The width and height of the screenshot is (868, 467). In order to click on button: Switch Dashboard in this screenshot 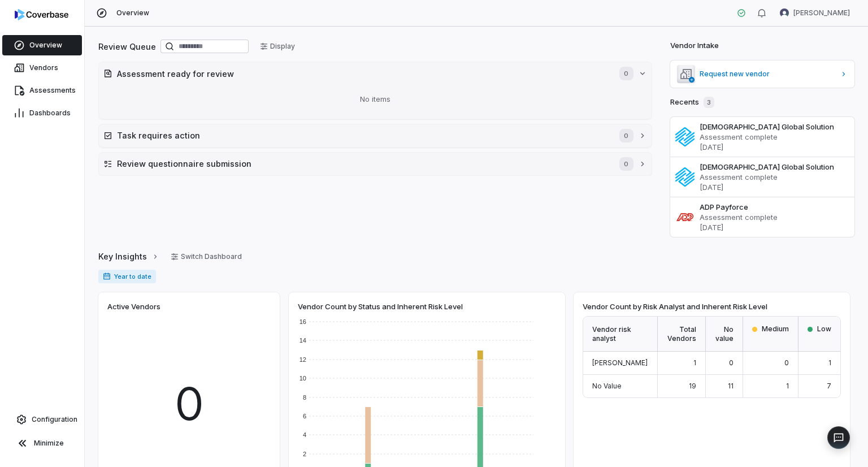, I will do `click(206, 257)`.